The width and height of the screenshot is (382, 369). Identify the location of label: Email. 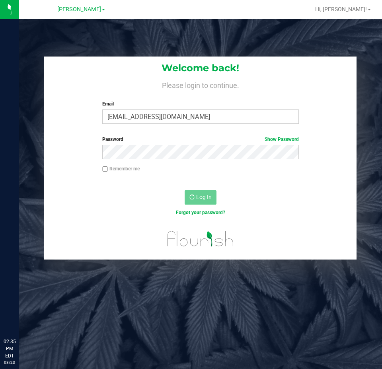
(200, 104).